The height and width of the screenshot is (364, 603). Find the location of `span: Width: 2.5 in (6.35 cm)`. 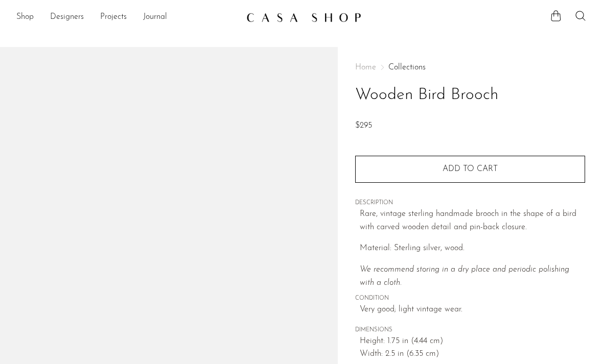

span: Width: 2.5 in (6.35 cm) is located at coordinates (472, 355).